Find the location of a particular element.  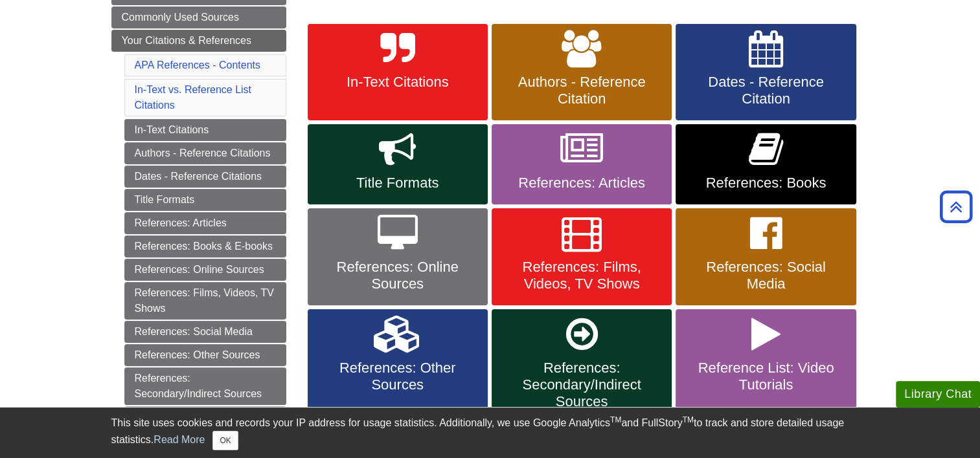

a: Your Citations & References is located at coordinates (199, 41).